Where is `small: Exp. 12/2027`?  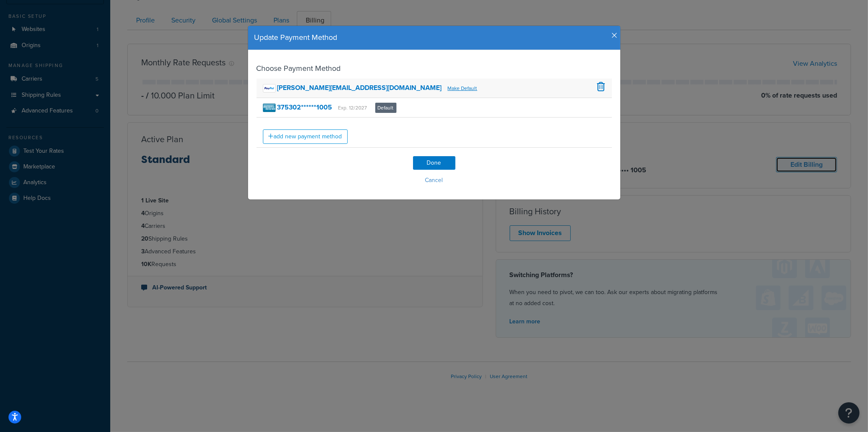
small: Exp. 12/2027 is located at coordinates (353, 108).